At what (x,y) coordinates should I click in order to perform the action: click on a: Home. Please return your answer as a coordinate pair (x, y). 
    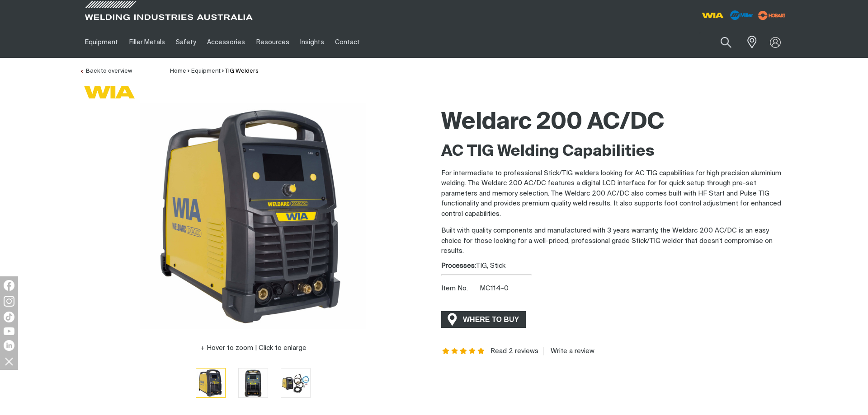
    Looking at the image, I should click on (178, 71).